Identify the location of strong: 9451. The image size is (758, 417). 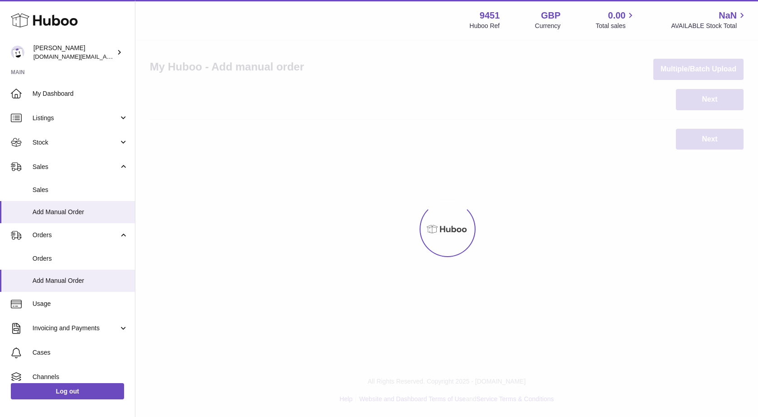
(490, 15).